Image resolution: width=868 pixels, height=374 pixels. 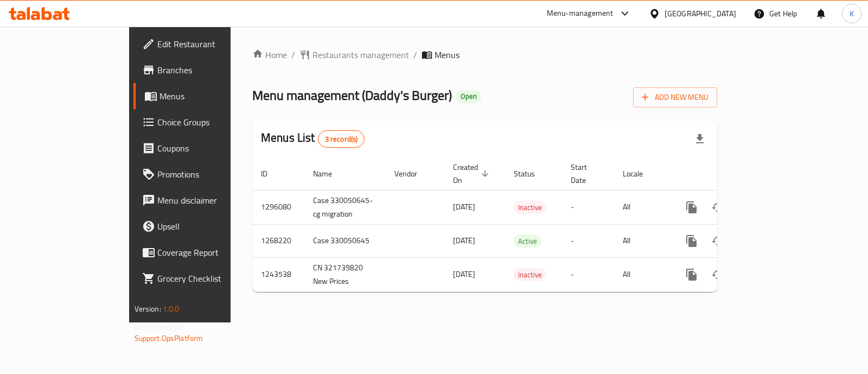 I want to click on div: Open, so click(x=469, y=96).